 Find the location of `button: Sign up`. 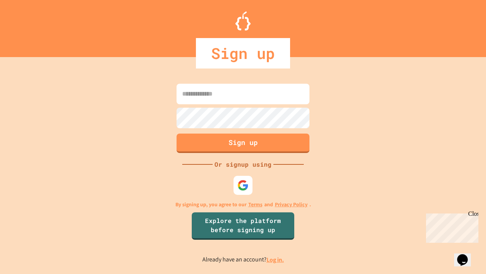

button: Sign up is located at coordinates (243, 143).